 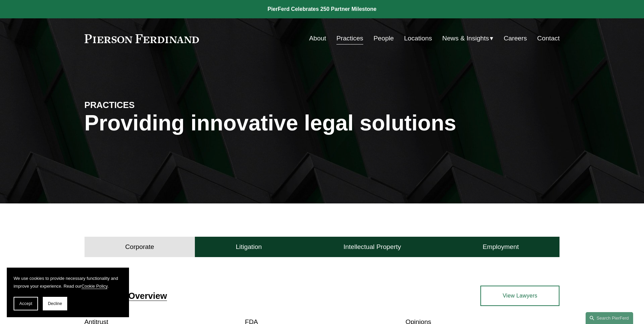 What do you see at coordinates (350, 38) in the screenshot?
I see `a: Practices` at bounding box center [350, 38].